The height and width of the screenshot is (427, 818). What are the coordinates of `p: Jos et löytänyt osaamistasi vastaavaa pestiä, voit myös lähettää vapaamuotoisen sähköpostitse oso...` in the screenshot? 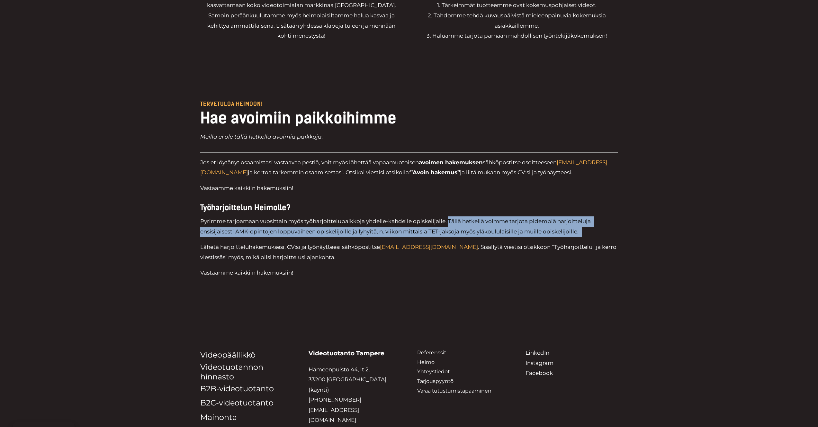 It's located at (409, 167).